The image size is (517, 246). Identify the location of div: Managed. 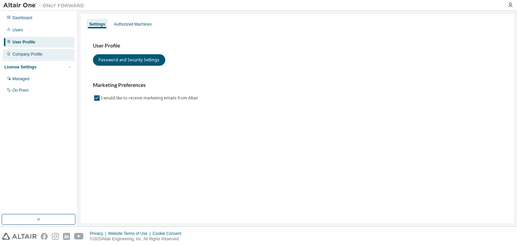
(21, 79).